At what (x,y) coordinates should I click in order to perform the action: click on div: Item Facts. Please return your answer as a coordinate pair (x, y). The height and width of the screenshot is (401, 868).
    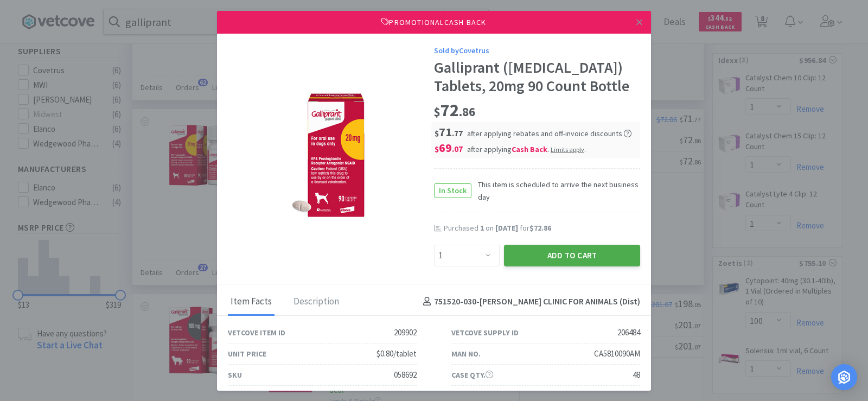
    Looking at the image, I should click on (251, 303).